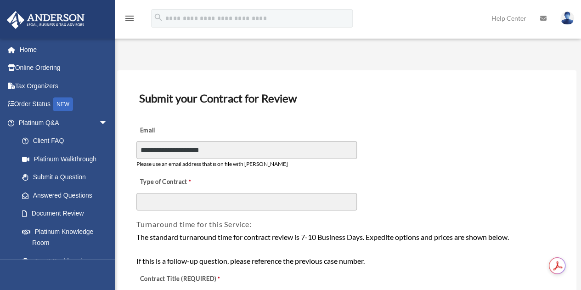 The height and width of the screenshot is (290, 581). What do you see at coordinates (67, 141) in the screenshot?
I see `a: Client FAQ` at bounding box center [67, 141].